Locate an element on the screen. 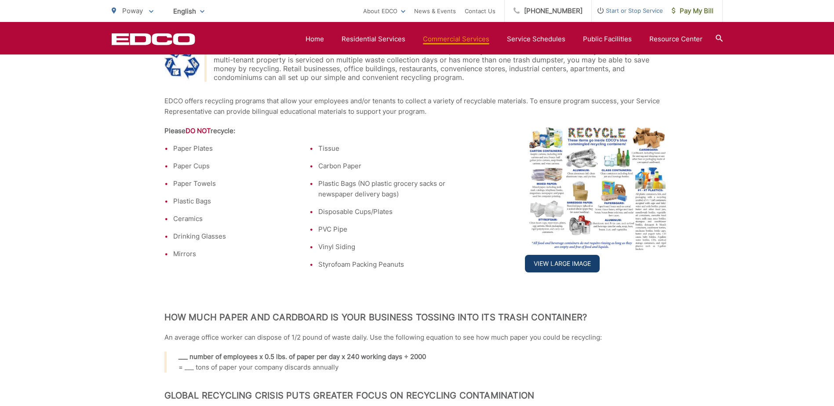  a: Commercial Services is located at coordinates (456, 39).